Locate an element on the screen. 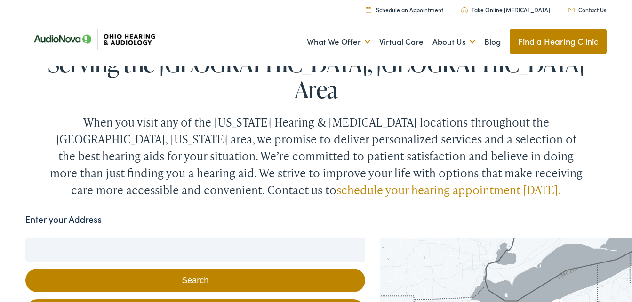 This screenshot has width=632, height=302. a: What We Offer is located at coordinates (338, 42).